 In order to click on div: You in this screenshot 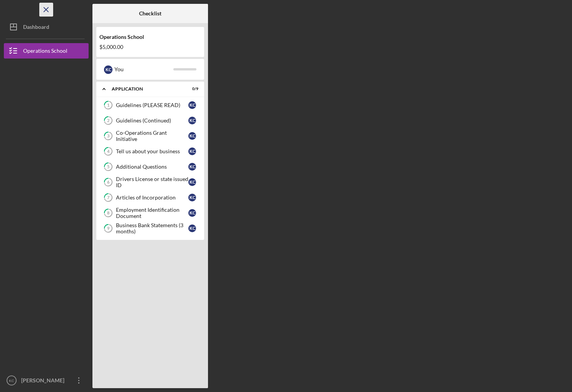, I will do `click(143, 69)`.